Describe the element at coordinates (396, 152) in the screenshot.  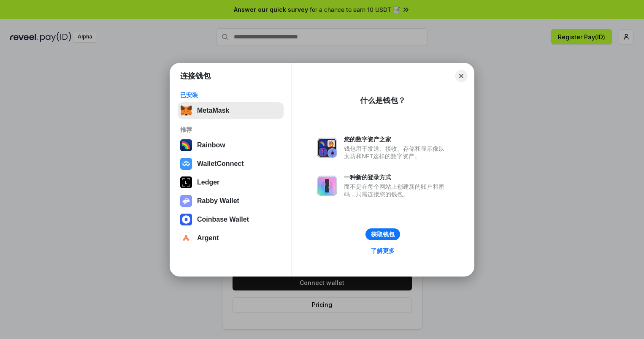
I see `div: 钱包用于发送、接收、存储和显示像以太坊和NFT这样的数字资产。` at that location.